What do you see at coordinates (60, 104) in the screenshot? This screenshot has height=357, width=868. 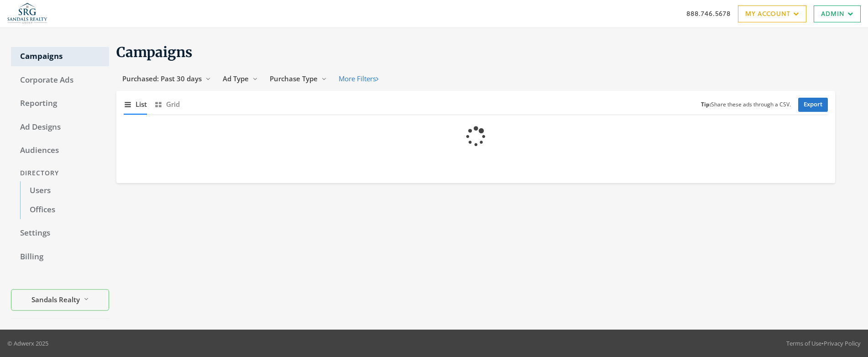 I see `a: Reporting` at bounding box center [60, 104].